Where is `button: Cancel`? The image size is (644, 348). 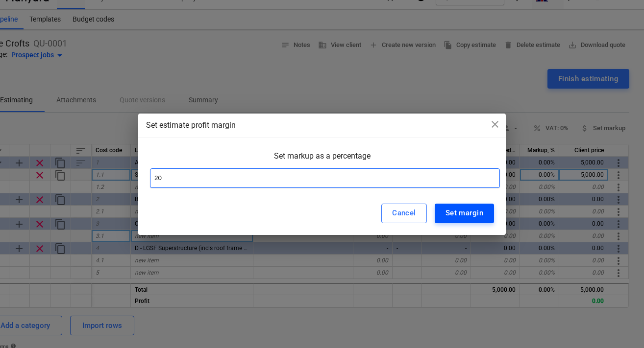 button: Cancel is located at coordinates (404, 213).